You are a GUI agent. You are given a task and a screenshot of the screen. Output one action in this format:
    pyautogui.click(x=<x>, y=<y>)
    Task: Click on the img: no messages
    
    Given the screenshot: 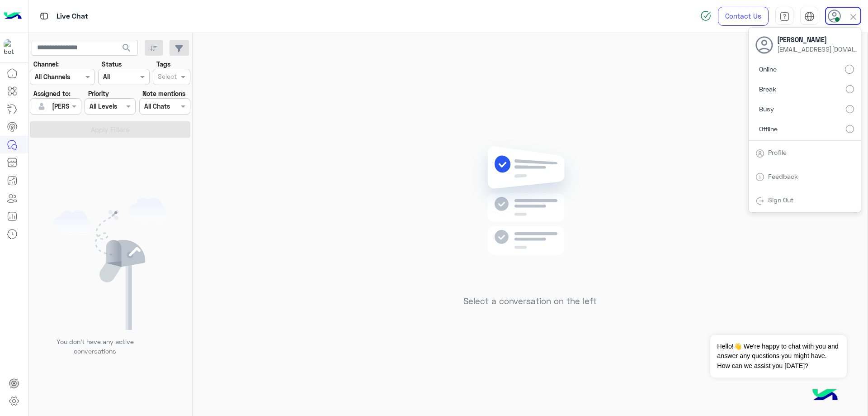 What is the action you would take?
    pyautogui.click(x=530, y=214)
    